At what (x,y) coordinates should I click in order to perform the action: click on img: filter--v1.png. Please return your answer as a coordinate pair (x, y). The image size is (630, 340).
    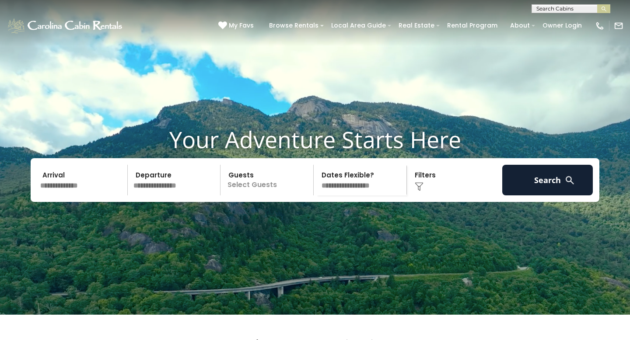
    Looking at the image, I should click on (419, 187).